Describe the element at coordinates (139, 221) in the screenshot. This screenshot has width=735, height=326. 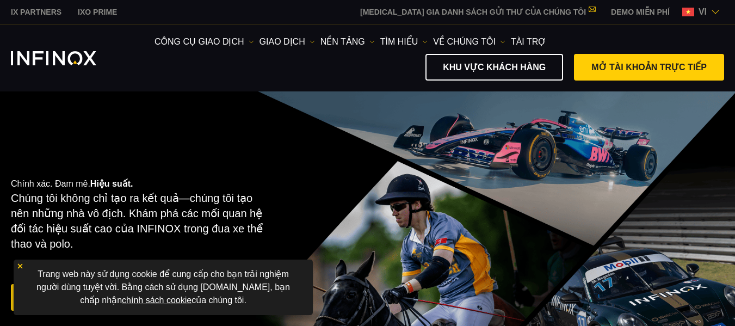
I see `p: Chúng tôi không chỉ tạo ra kết quả—chúng tôi tạo nên những nhà vô địch. Khám phá các mối quan hệ ...` at that location.